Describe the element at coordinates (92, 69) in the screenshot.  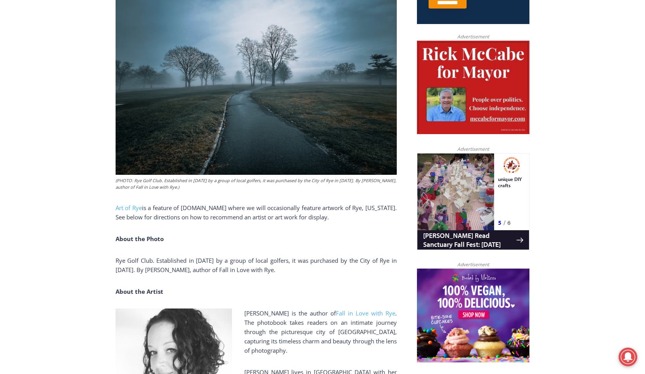
I see `div: 6` at that location.